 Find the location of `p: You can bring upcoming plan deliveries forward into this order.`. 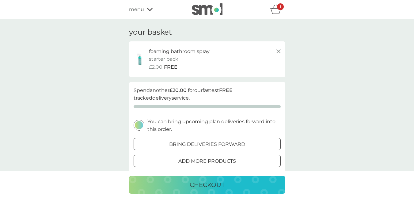

p: You can bring upcoming plan deliveries forward into this order. is located at coordinates (214, 125).